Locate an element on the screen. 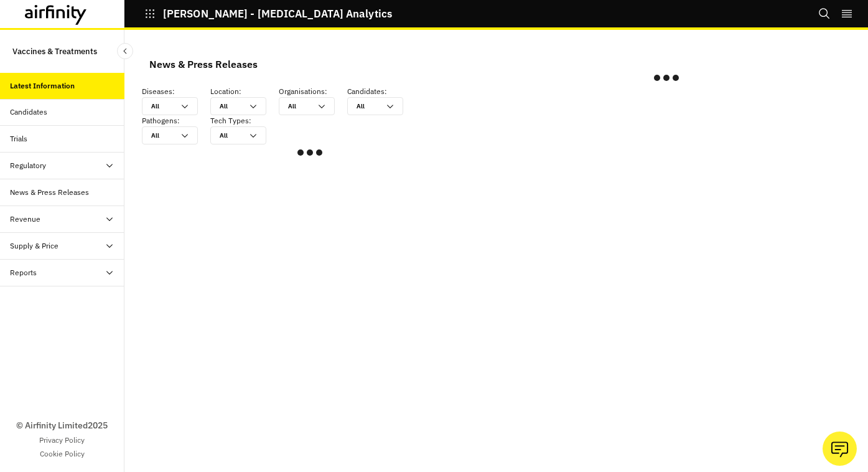 This screenshot has height=472, width=868. p: Organisations : is located at coordinates (313, 92).